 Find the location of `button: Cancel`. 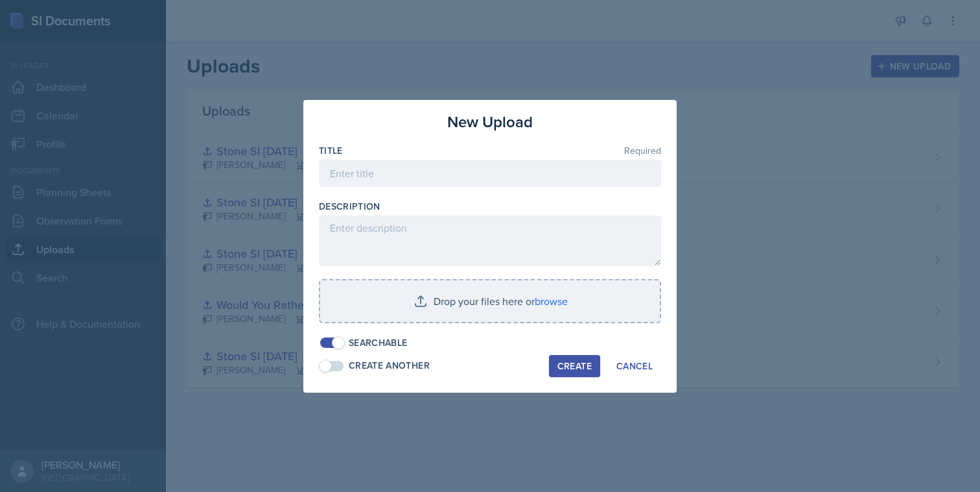

button: Cancel is located at coordinates (635, 366).